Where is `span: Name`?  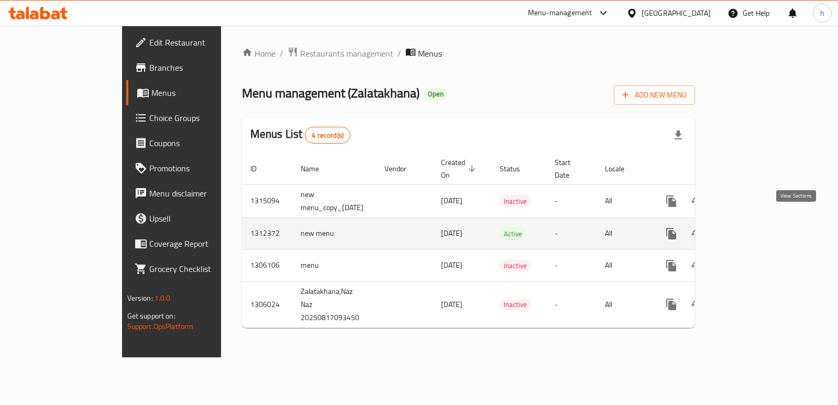
span: Name is located at coordinates (316, 169).